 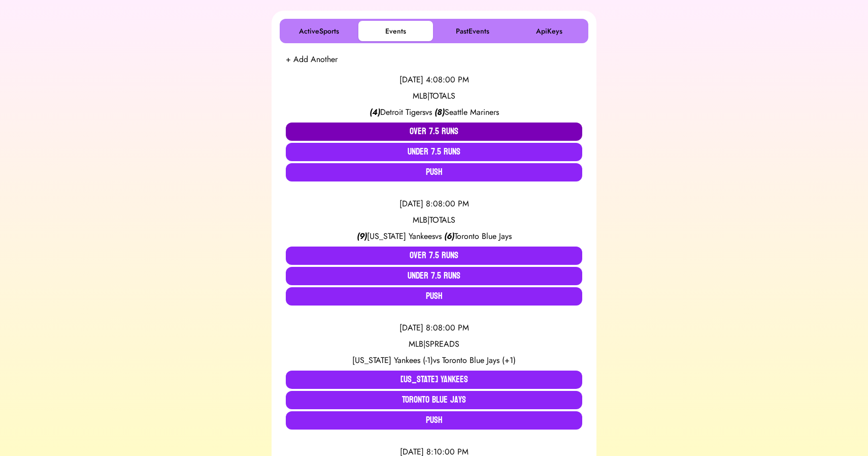 I want to click on span: ( 9 ), so click(x=362, y=236).